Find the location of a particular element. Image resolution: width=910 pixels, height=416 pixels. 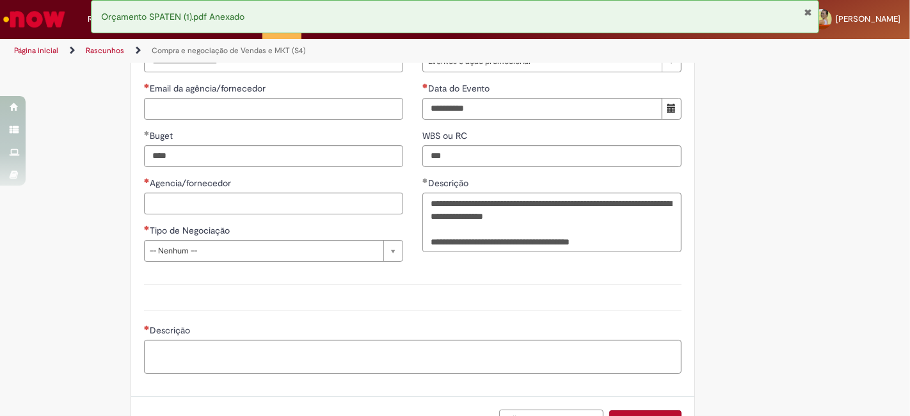

a: Página inicial is located at coordinates (36, 51).